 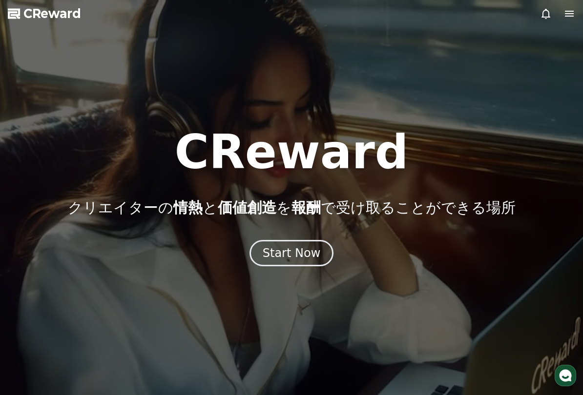 What do you see at coordinates (484, 387) in the screenshot?
I see `span: Settings` at bounding box center [484, 387].